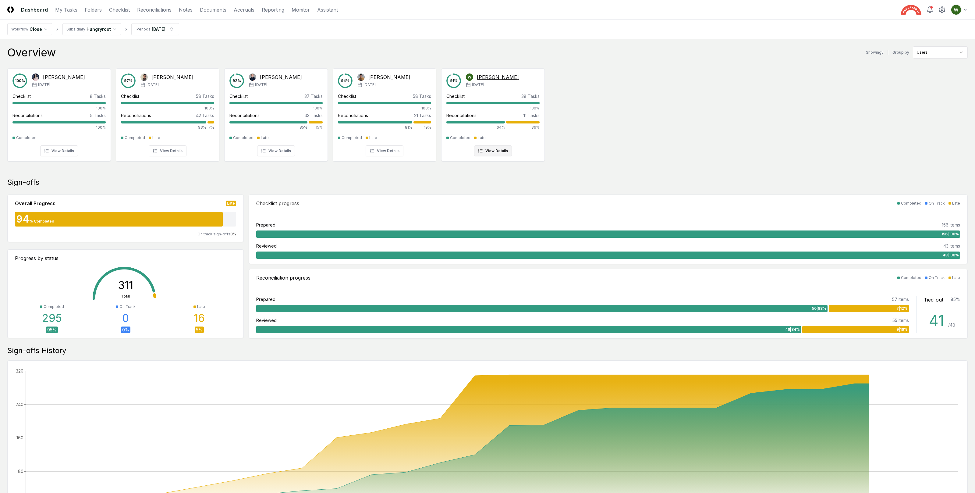 The width and height of the screenshot is (975, 493). Describe the element at coordinates (375, 127) in the screenshot. I see `div: 81%` at that location.